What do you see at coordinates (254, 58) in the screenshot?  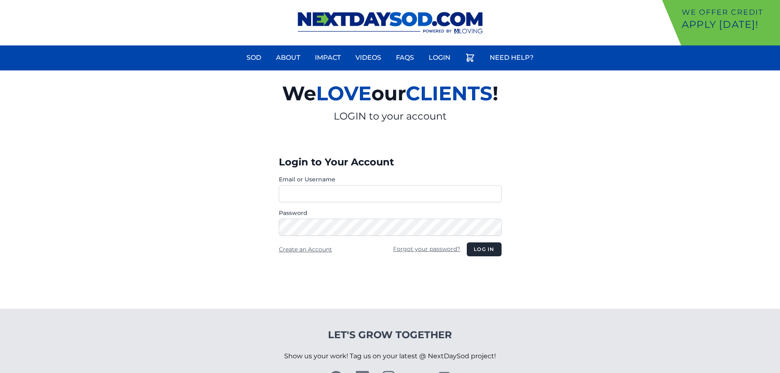 I see `a: Sod` at bounding box center [254, 58].